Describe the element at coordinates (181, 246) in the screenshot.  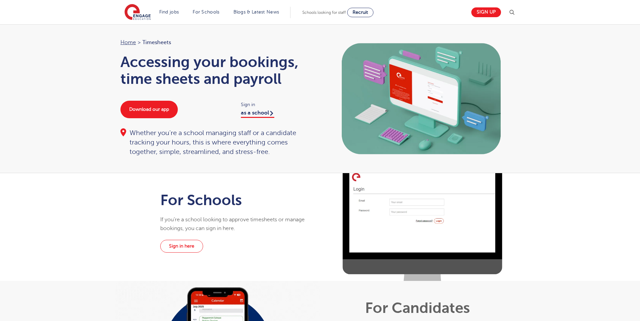
I see `a: Sign in here` at that location.